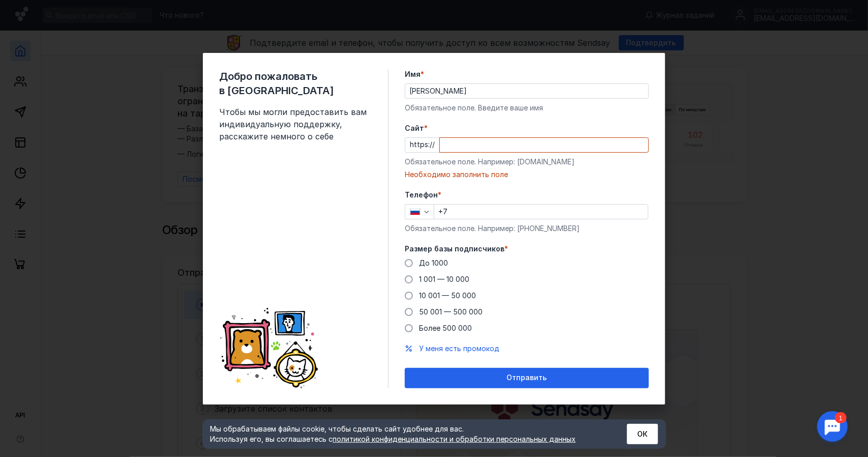  I want to click on span: Отправить, so click(527, 377).